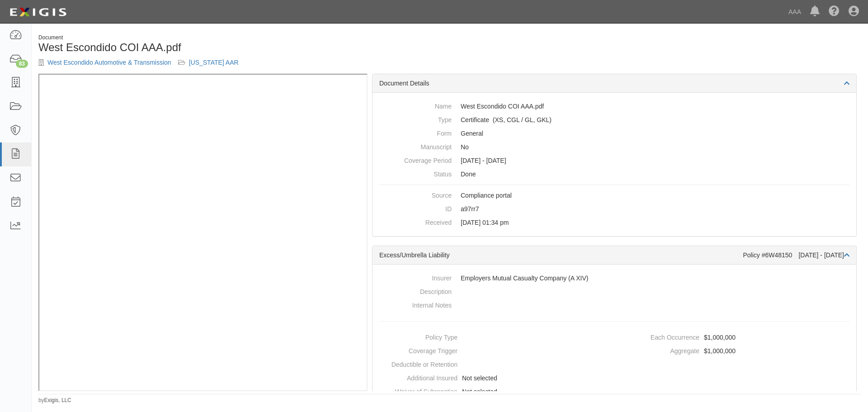 Image resolution: width=868 pixels, height=412 pixels. What do you see at coordinates (417, 377) in the screenshot?
I see `dt: Additional Insured` at bounding box center [417, 377].